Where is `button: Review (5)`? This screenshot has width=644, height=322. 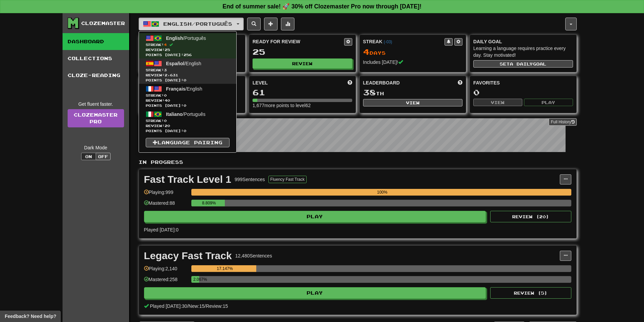 button: Review (5) is located at coordinates (531, 293).